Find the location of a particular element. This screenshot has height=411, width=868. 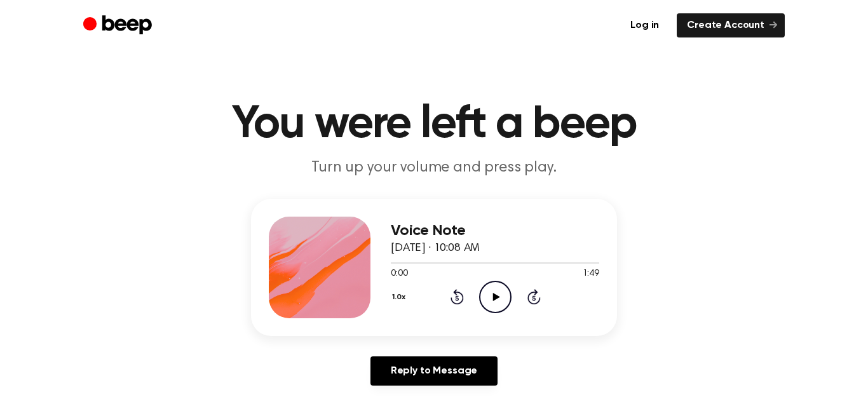

h1: You were left a beep is located at coordinates (434, 124).